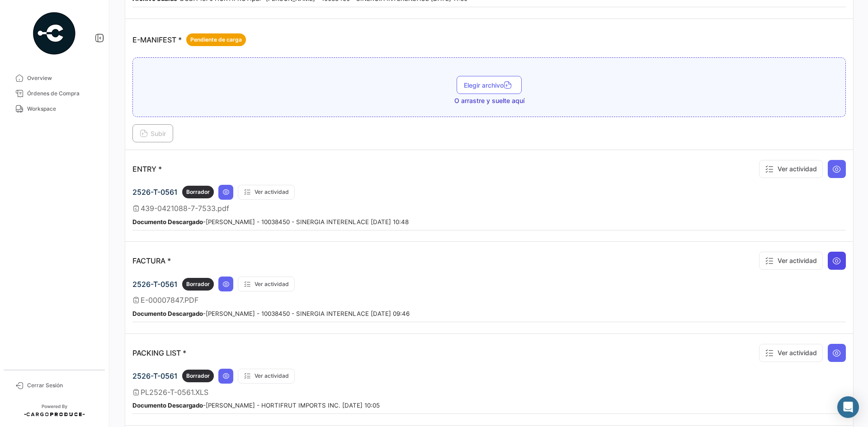 The width and height of the screenshot is (868, 427). I want to click on span: Subir, so click(153, 133).